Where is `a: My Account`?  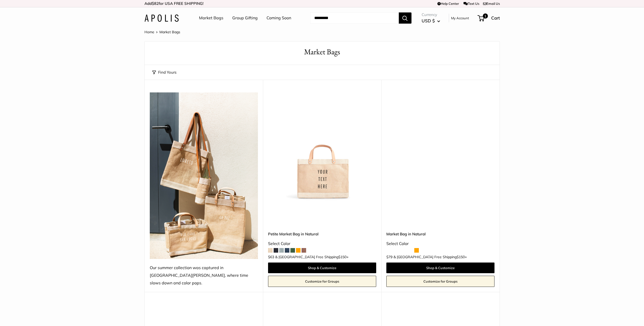 a: My Account is located at coordinates (460, 18).